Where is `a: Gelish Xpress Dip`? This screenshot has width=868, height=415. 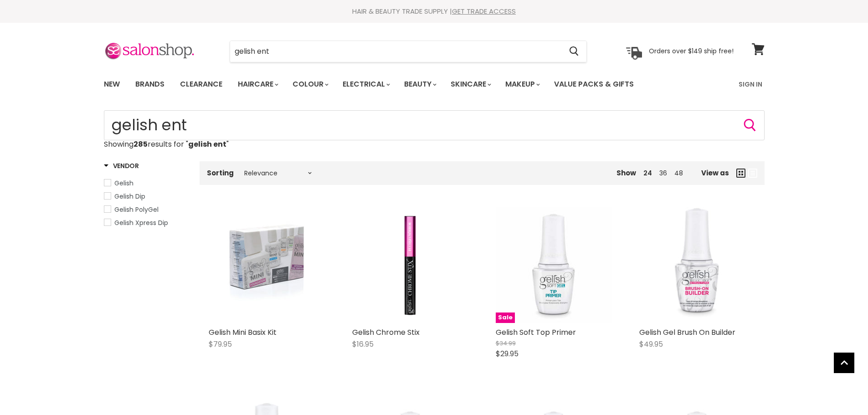
a: Gelish Xpress Dip is located at coordinates (146, 223).